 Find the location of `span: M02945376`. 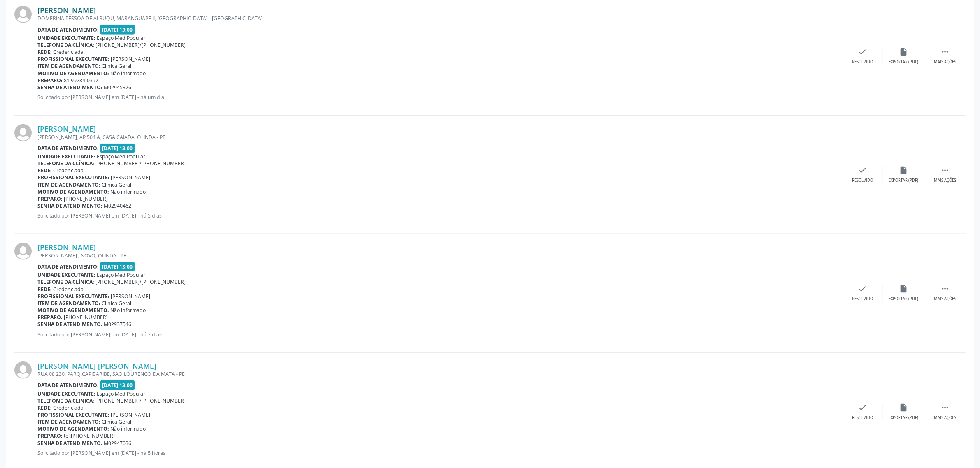

span: M02945376 is located at coordinates (117, 87).